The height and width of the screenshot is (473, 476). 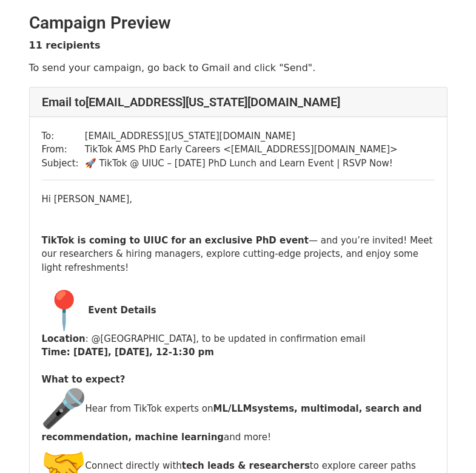 I want to click on strong: 11 recipients, so click(x=65, y=45).